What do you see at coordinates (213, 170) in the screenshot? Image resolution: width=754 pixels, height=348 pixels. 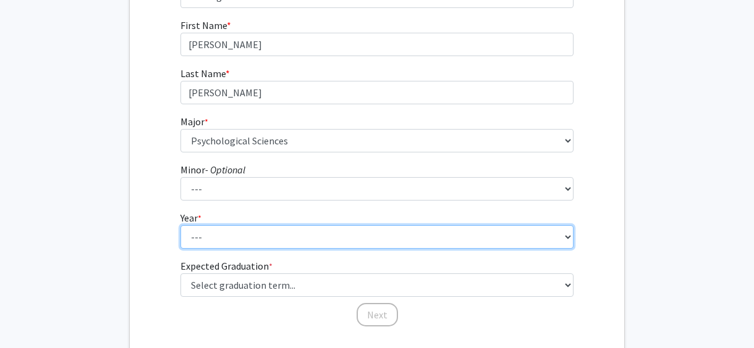 I see `label: Minor` at bounding box center [213, 170].